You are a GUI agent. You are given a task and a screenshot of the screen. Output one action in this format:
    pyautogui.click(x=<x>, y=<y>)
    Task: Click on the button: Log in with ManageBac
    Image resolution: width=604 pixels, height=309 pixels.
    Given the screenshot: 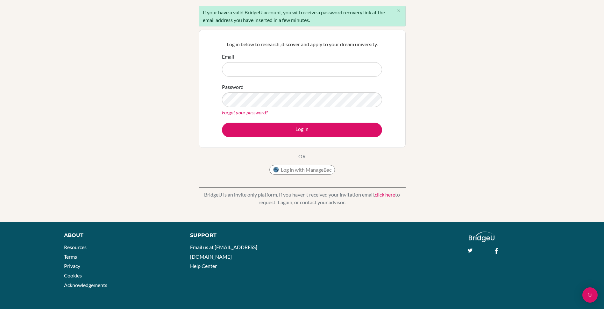 What is the action you would take?
    pyautogui.click(x=302, y=170)
    